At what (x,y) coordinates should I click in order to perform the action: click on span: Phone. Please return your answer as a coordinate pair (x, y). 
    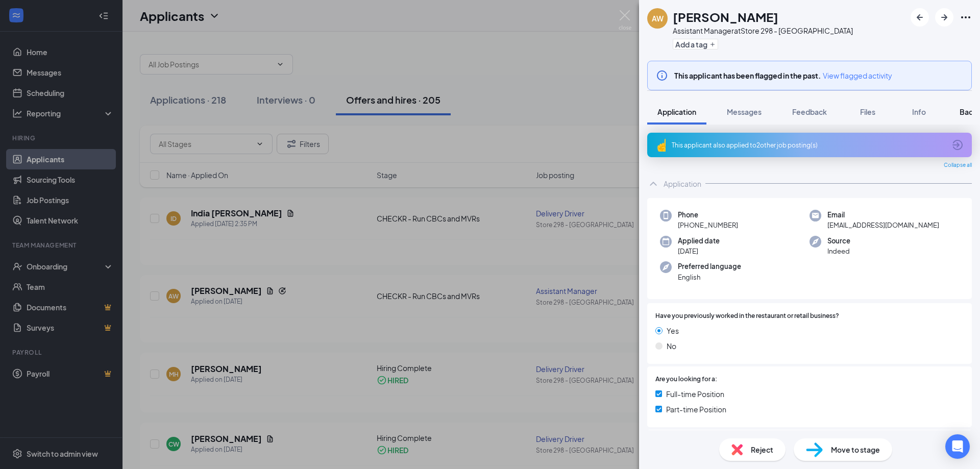
    Looking at the image, I should click on (708, 215).